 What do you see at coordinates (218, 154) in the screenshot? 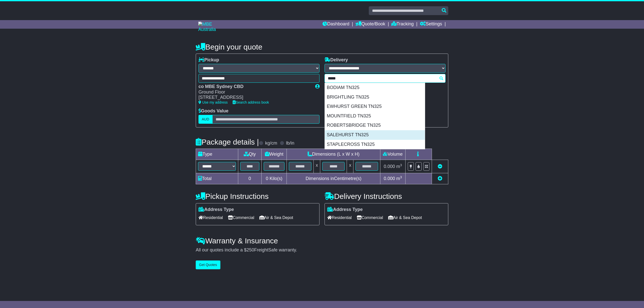
I see `td: Type` at bounding box center [218, 154].